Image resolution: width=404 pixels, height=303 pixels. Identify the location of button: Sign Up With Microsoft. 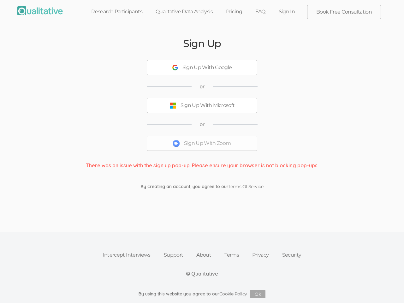
(202, 105).